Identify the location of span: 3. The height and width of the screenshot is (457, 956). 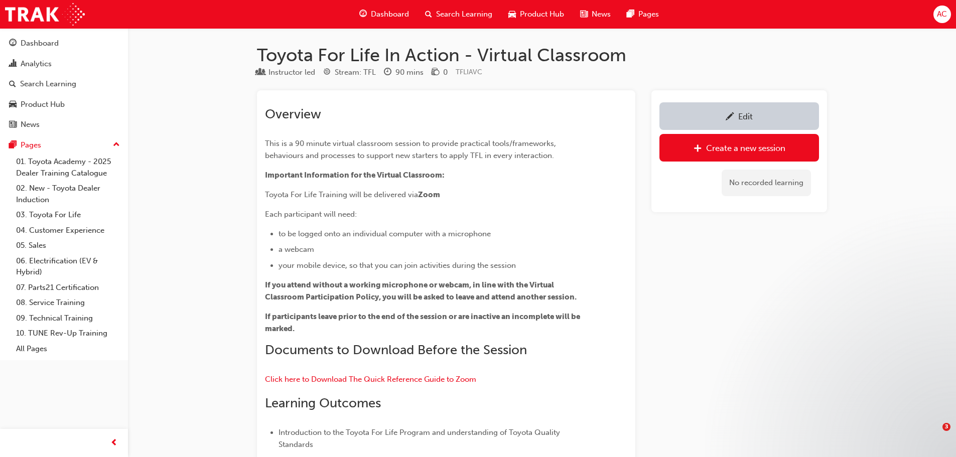
(946, 427).